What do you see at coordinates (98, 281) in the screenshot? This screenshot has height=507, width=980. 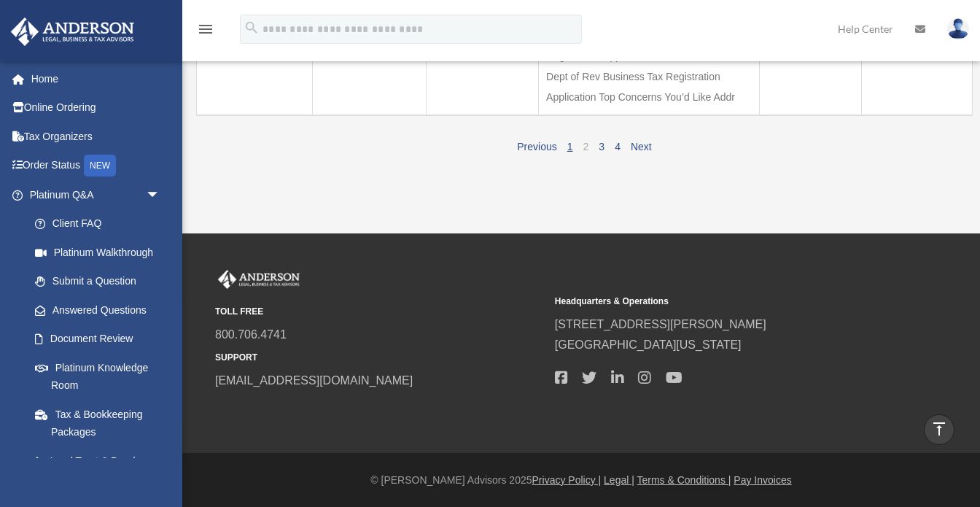 I see `a: Submit a Question` at bounding box center [98, 281].